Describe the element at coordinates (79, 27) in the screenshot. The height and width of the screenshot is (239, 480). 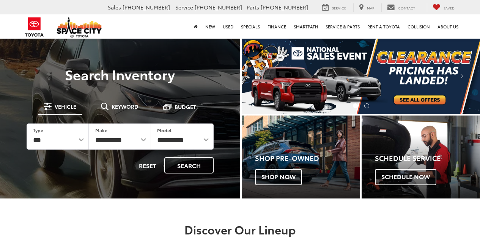
I see `img: Space City Toyota` at that location.